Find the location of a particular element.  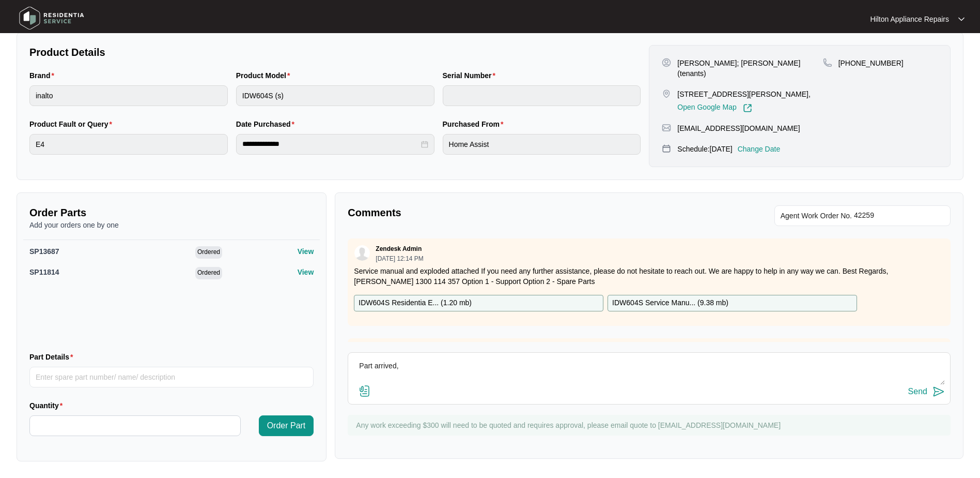

label: Quantity is located at coordinates (48, 406).